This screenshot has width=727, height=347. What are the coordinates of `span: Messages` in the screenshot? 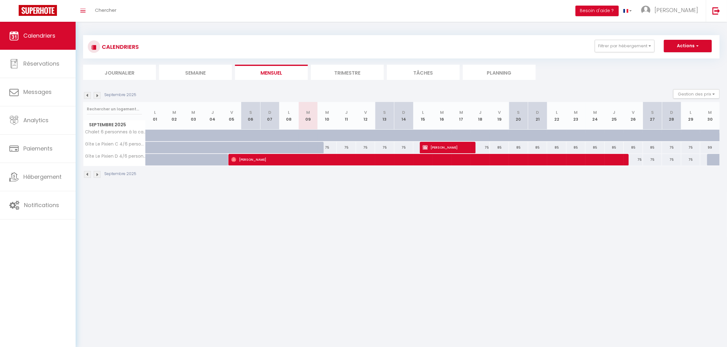 It's located at (37, 92).